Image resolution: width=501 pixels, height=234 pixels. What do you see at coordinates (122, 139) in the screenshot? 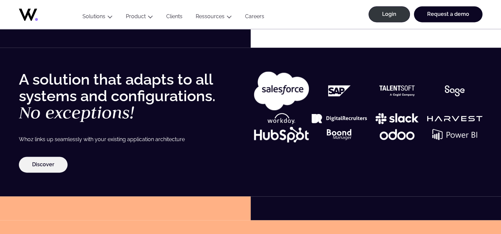
I see `p: Whoz links up seamlessly with your existing application architecture` at bounding box center [122, 139].